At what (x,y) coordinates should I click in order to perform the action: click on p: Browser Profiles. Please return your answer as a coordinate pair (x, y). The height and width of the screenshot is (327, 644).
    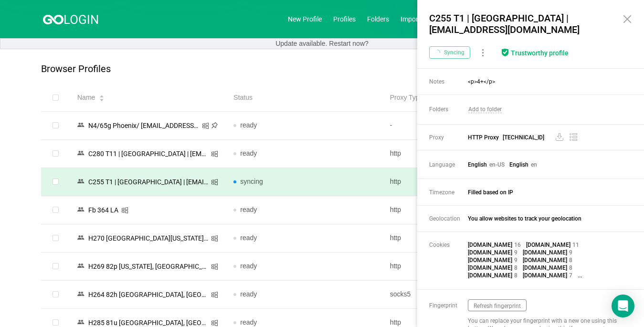
    Looking at the image, I should click on (76, 69).